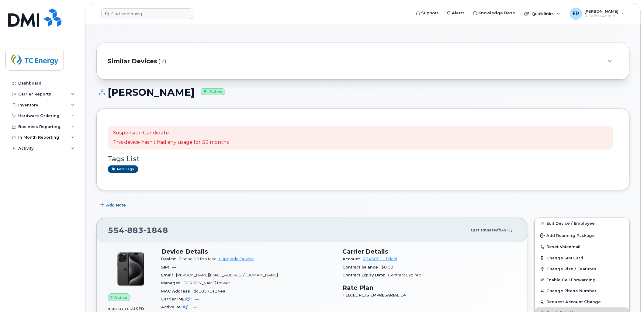 The width and height of the screenshot is (644, 312). What do you see at coordinates (114, 205) in the screenshot?
I see `button: Add Note` at bounding box center [114, 205].